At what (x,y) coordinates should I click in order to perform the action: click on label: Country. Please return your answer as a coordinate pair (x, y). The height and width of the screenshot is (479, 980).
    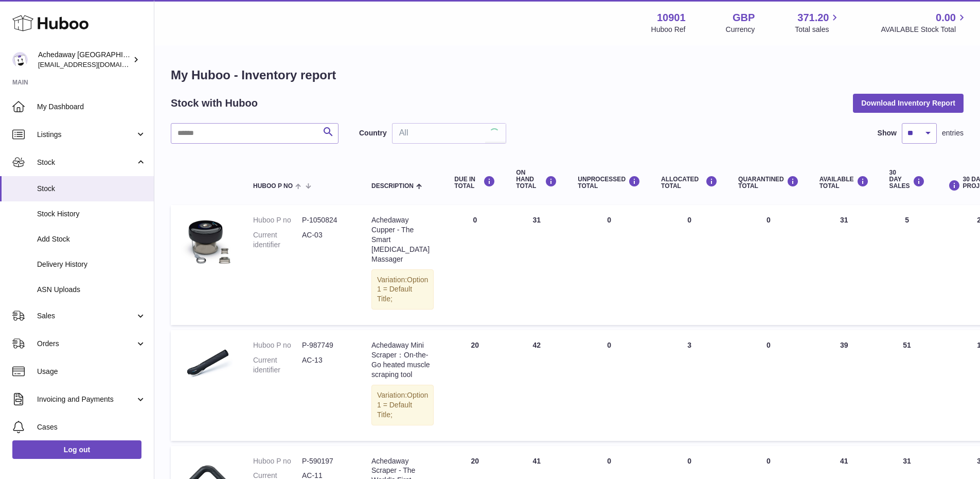
    Looking at the image, I should click on (373, 133).